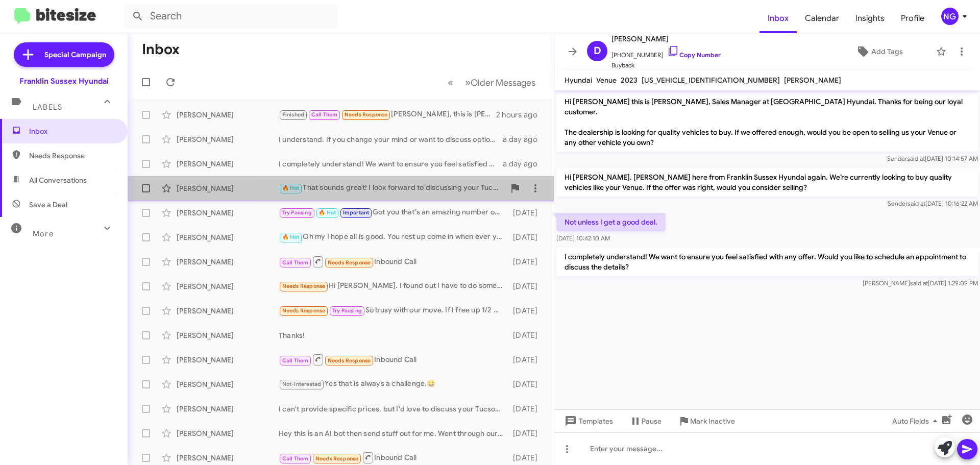 Image resolution: width=980 pixels, height=465 pixels. What do you see at coordinates (393, 384) in the screenshot?
I see `div: Yes that is always a challenge.😀` at bounding box center [393, 384].